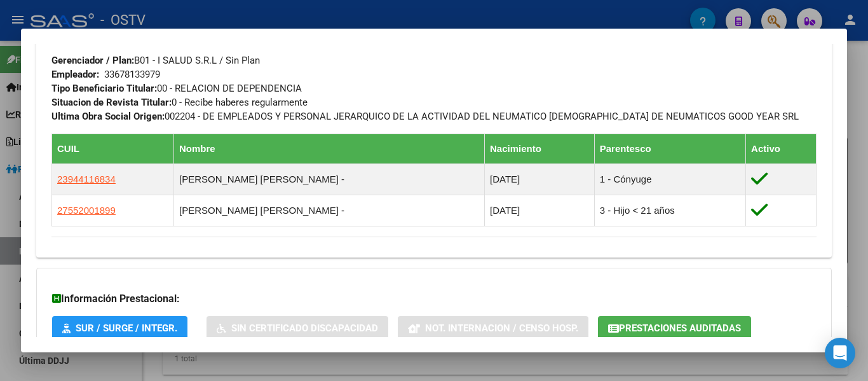 The image size is (868, 381). Describe the element at coordinates (177, 88) in the screenshot. I see `span: 00 - RELACION DE DEPENDENCIA` at that location.